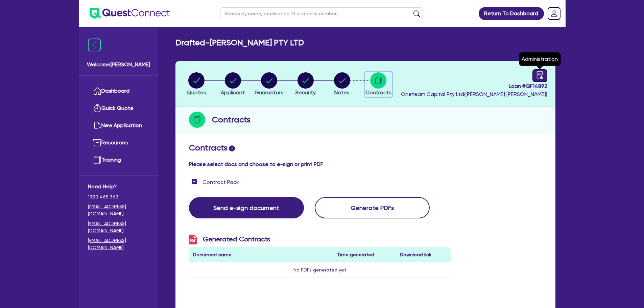  I want to click on button: Guarantors, so click(269, 84).